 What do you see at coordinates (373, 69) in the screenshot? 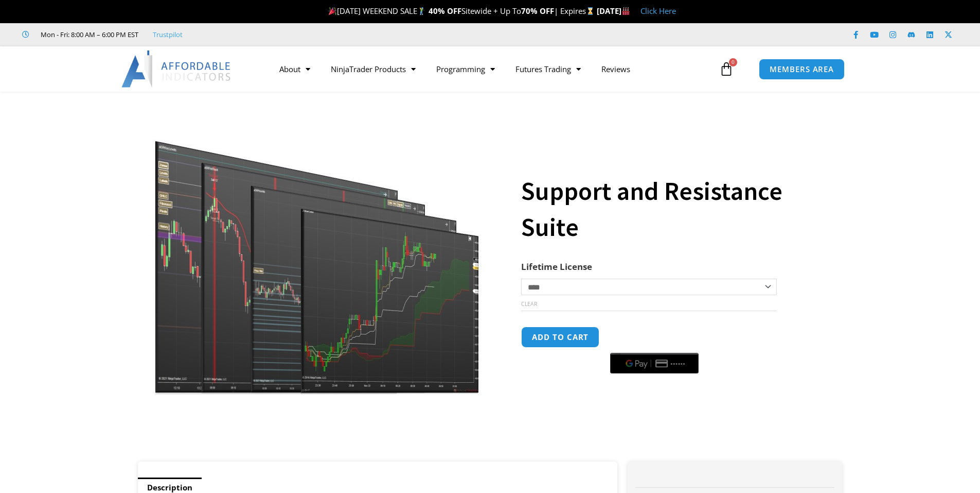
I see `a: NinjaTrader Products` at bounding box center [373, 69].